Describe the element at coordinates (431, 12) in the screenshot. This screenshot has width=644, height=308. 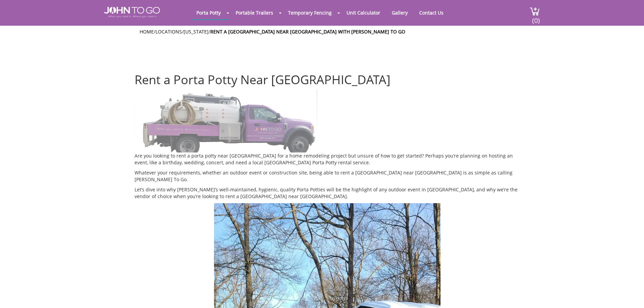
I see `a: Contact Us` at that location.